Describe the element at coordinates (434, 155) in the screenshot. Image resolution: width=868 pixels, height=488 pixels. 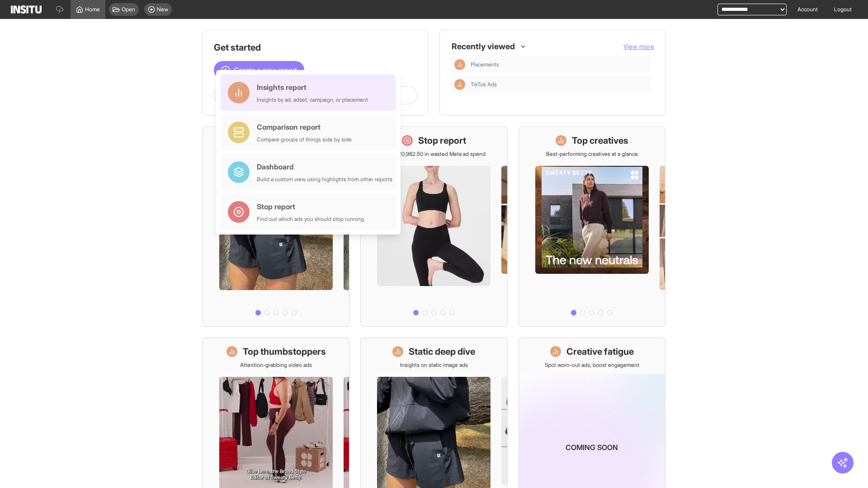
I see `p: Save £20,982.50 in wasted Meta ad spend` at that location.